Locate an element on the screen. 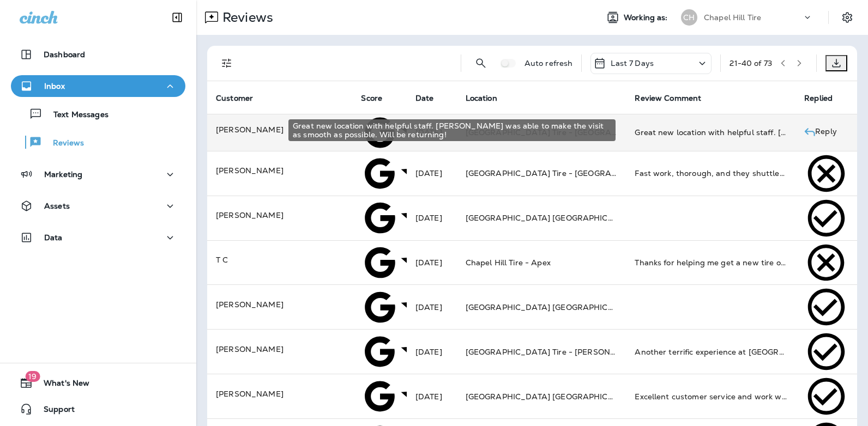 The height and width of the screenshot is (426, 868). p: Auto refresh is located at coordinates (548, 63).